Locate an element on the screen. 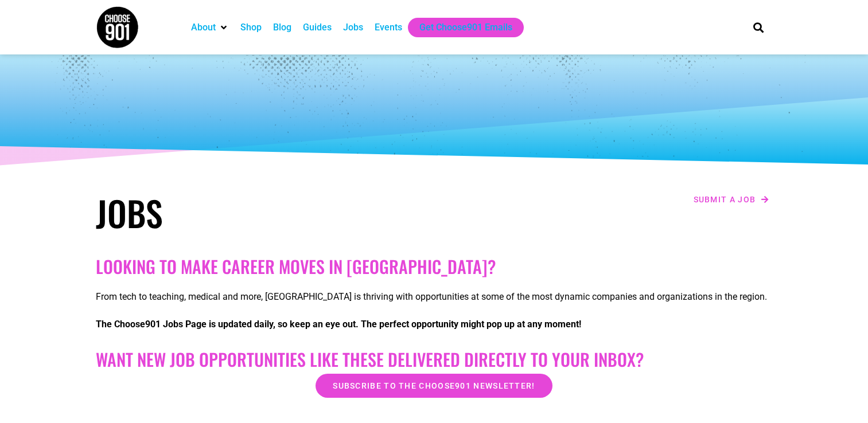 The image size is (868, 423). span: Subscribe to the Choose901 newsletter! is located at coordinates (434, 386).